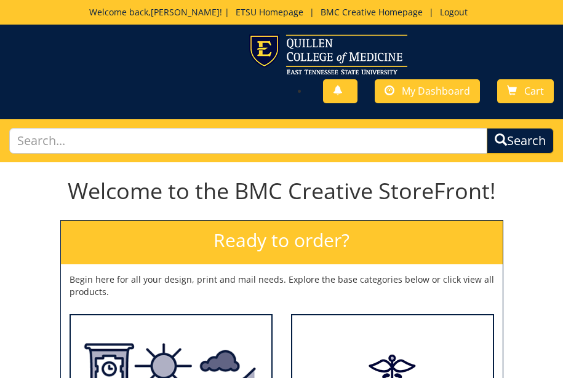 The image size is (563, 378). What do you see at coordinates (282, 191) in the screenshot?
I see `h1: Welcome to the BMC Creative StoreFront!` at bounding box center [282, 191].